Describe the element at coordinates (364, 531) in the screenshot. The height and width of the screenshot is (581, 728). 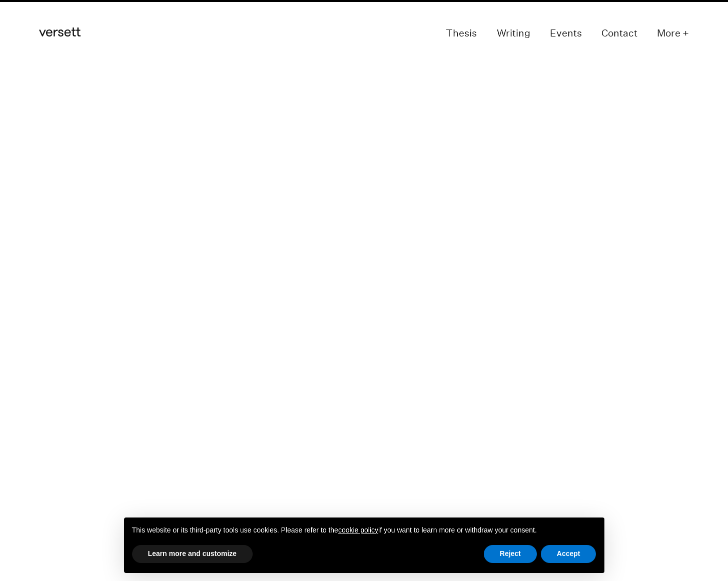
I see `div: This website or its third-party tools use cookies. Please refer to the if you want to learn more ...` at that location.